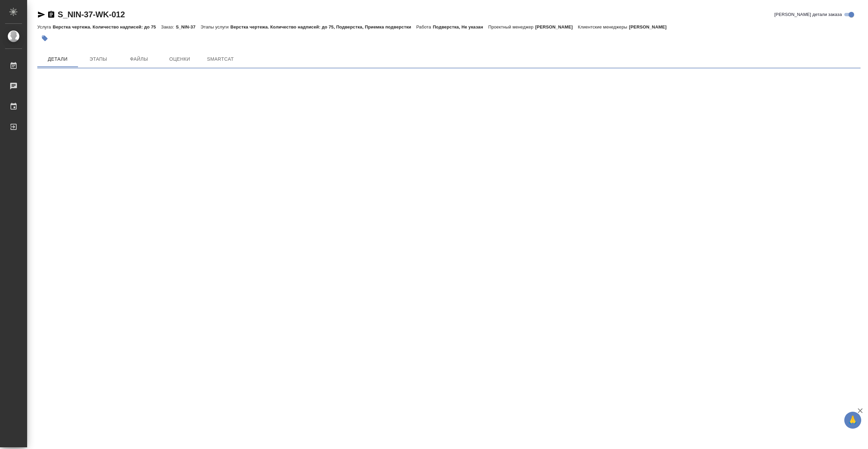 The height and width of the screenshot is (449, 868). What do you see at coordinates (91, 14) in the screenshot?
I see `a: S_NIN-37-WK-012` at bounding box center [91, 14].